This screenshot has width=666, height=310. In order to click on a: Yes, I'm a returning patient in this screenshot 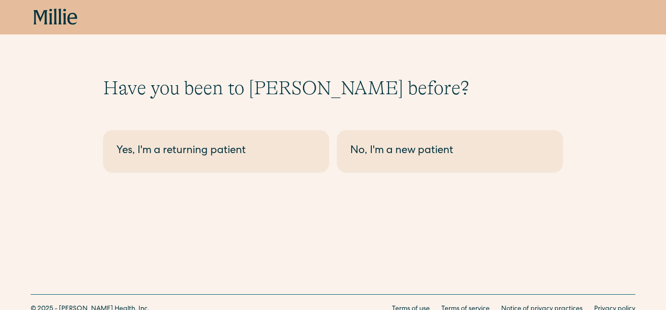, I will do `click(216, 151)`.